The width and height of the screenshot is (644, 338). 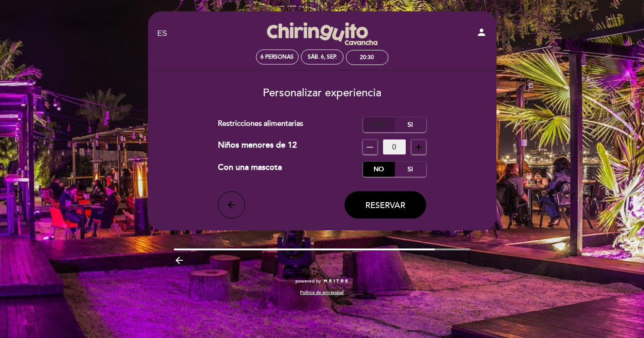 What do you see at coordinates (482, 34) in the screenshot?
I see `button: person` at bounding box center [482, 34].